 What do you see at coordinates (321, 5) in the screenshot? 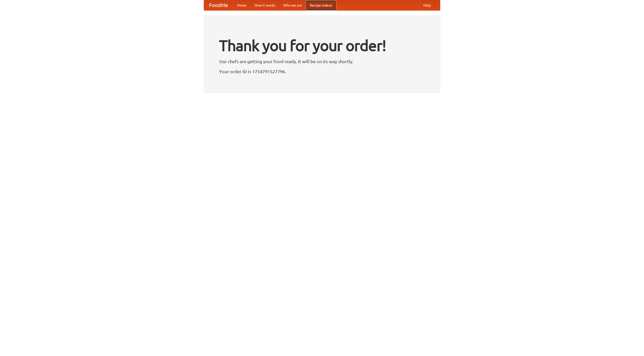
I see `a: Recipe videos` at bounding box center [321, 5].